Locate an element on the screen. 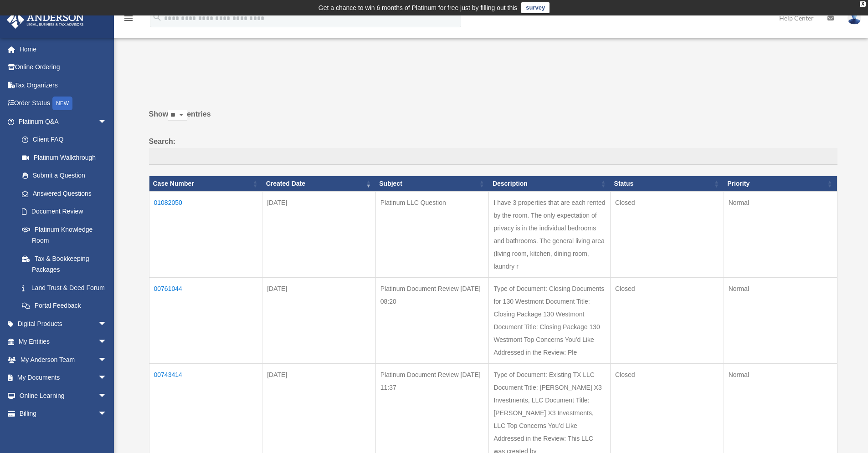 This screenshot has height=453, width=868. a: Land Trust & Deed Forum is located at coordinates (64, 288).